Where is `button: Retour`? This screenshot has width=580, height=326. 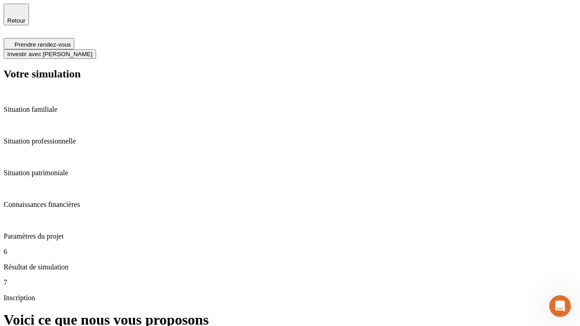
button: Retour is located at coordinates (16, 14).